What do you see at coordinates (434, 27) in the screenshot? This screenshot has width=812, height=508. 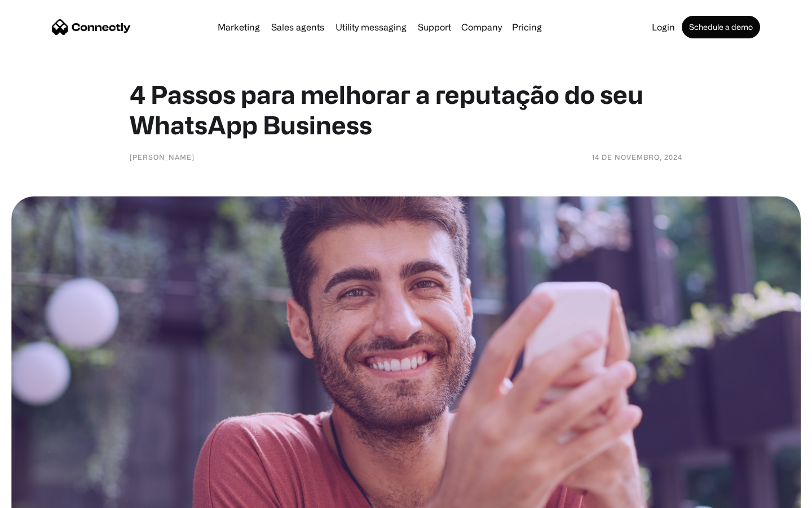 I see `a: Support` at bounding box center [434, 27].